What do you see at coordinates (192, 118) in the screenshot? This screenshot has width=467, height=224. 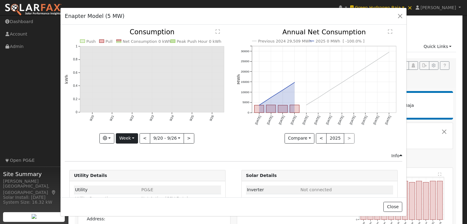 I see `text: 9/25` at bounding box center [192, 118].